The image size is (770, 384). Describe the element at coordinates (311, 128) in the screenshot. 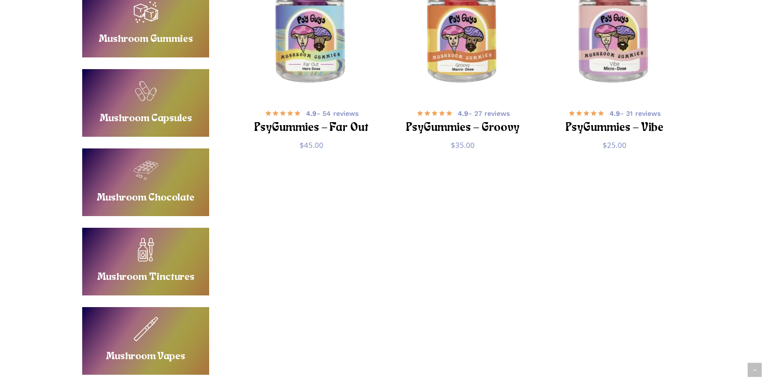

I see `h2: PsyGummies – Far Out` at that location.